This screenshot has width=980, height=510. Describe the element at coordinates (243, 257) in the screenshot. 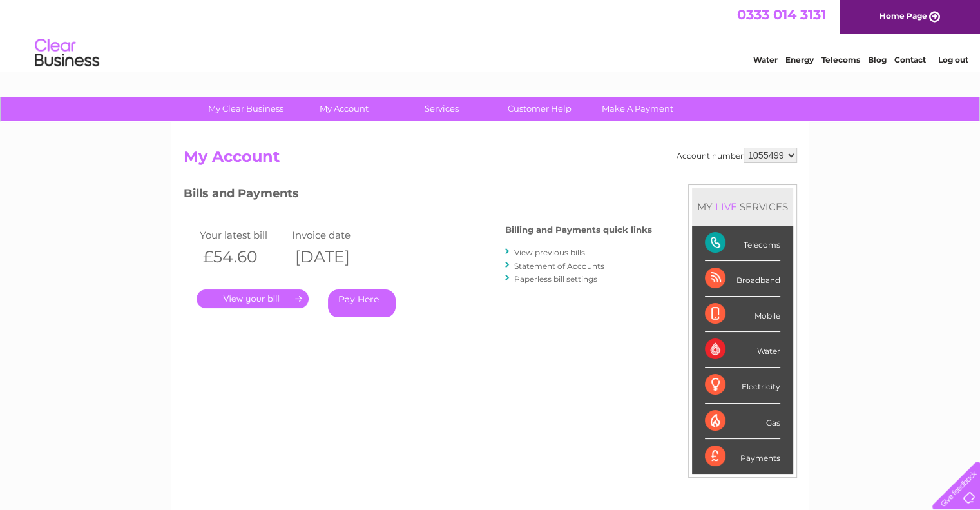

I see `th: £54.60` at that location.